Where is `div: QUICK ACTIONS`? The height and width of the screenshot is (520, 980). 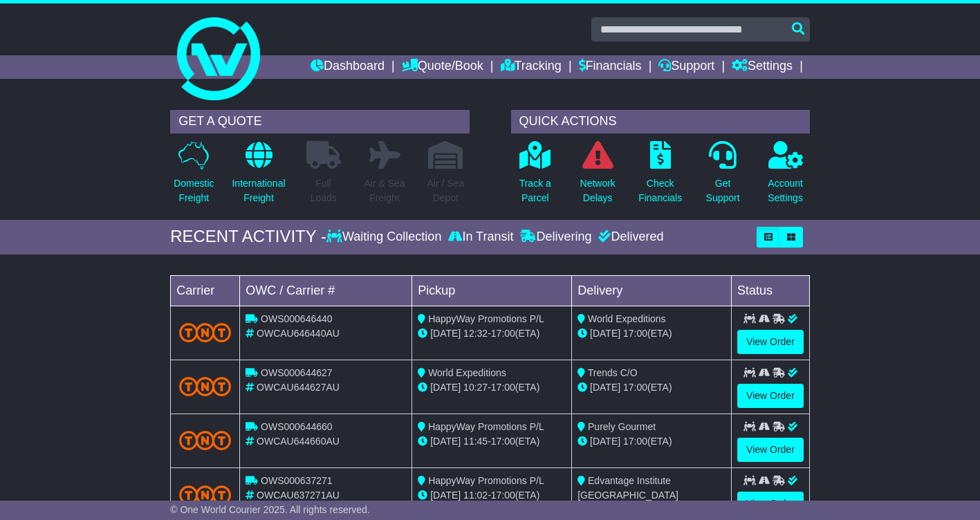 div: QUICK ACTIONS is located at coordinates (661, 122).